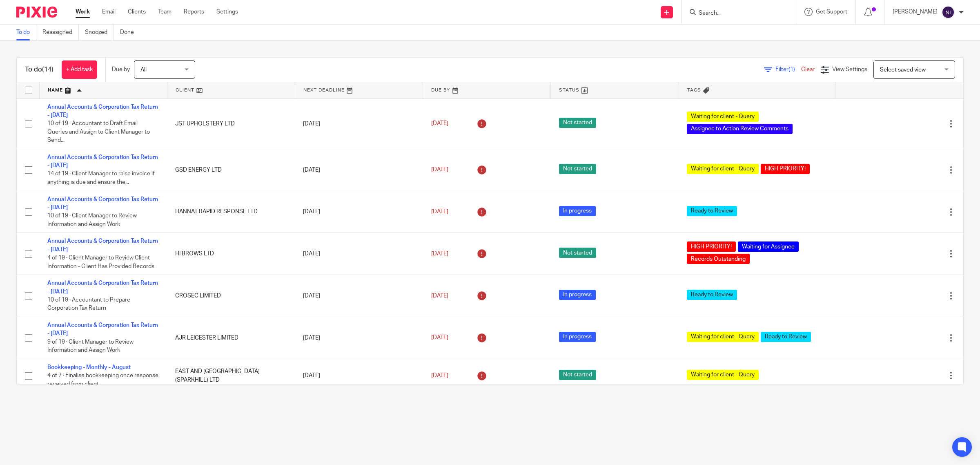 This screenshot has height=465, width=980. Describe the element at coordinates (137, 12) in the screenshot. I see `a: Clients` at that location.